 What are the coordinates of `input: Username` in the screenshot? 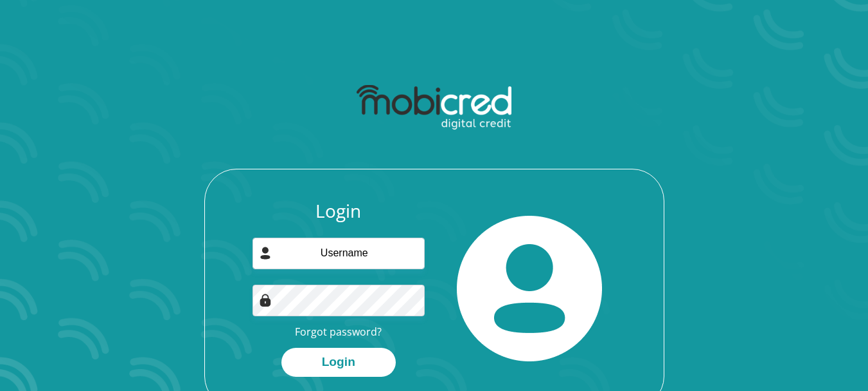 It's located at (339, 253).